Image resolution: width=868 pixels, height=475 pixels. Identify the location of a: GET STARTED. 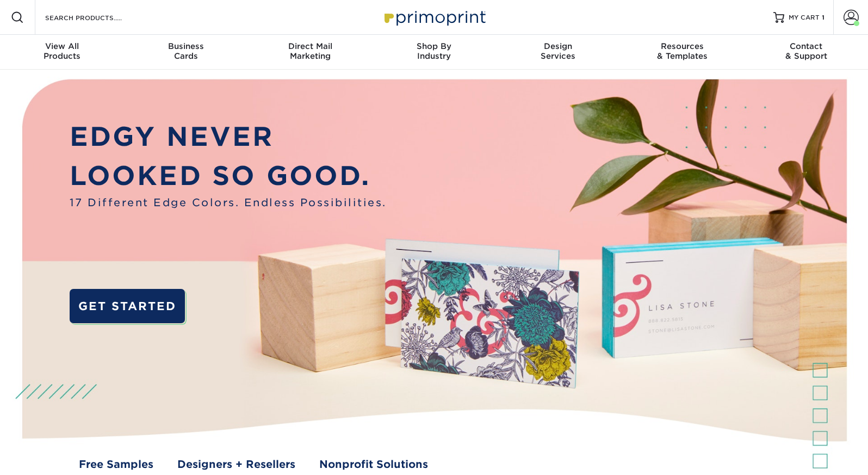
(127, 306).